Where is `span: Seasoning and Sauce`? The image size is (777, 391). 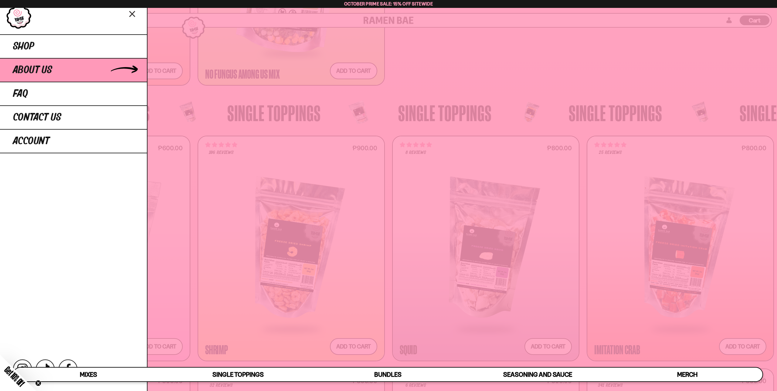
span: Seasoning and Sauce is located at coordinates (537, 374).